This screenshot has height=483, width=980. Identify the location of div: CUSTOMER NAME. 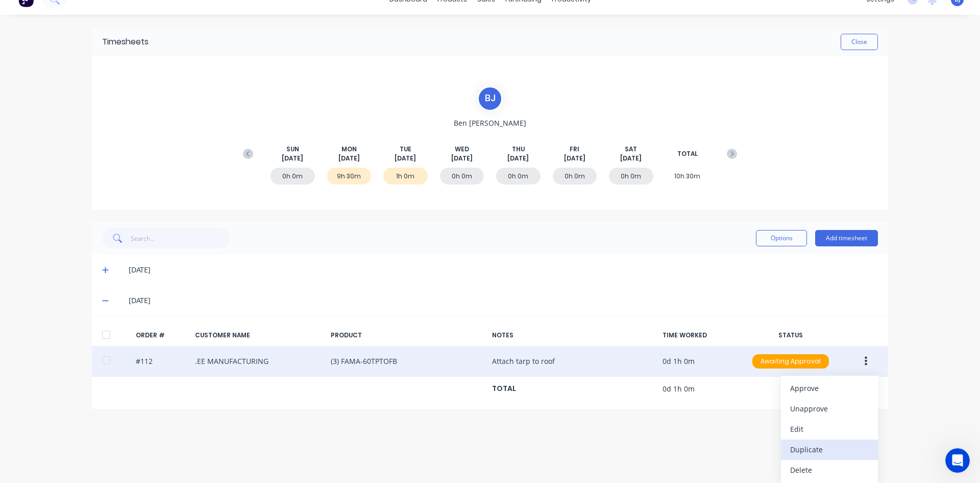
(259, 336).